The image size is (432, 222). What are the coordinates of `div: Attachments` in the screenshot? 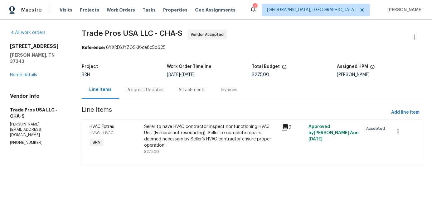 It's located at (192, 90).